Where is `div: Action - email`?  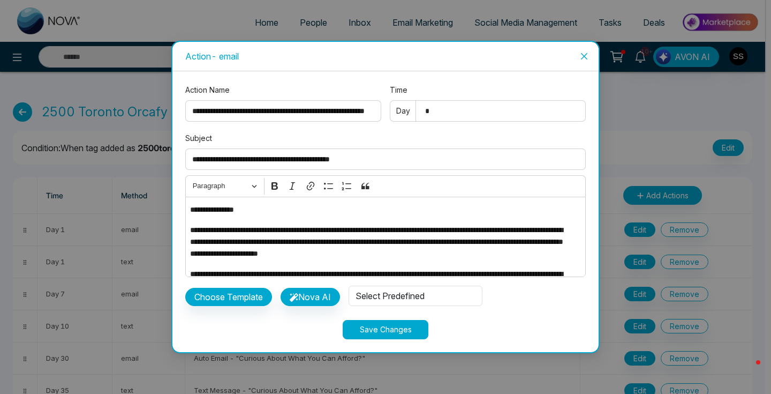 div: Action - email is located at coordinates (386, 56).